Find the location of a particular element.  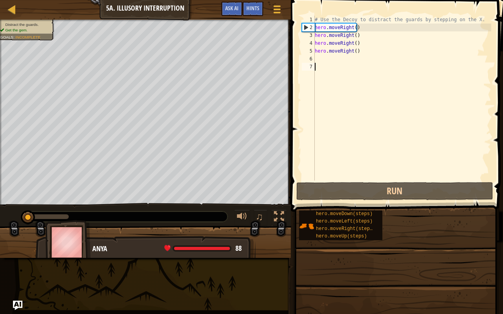

button: Adjust volume is located at coordinates (242, 218).